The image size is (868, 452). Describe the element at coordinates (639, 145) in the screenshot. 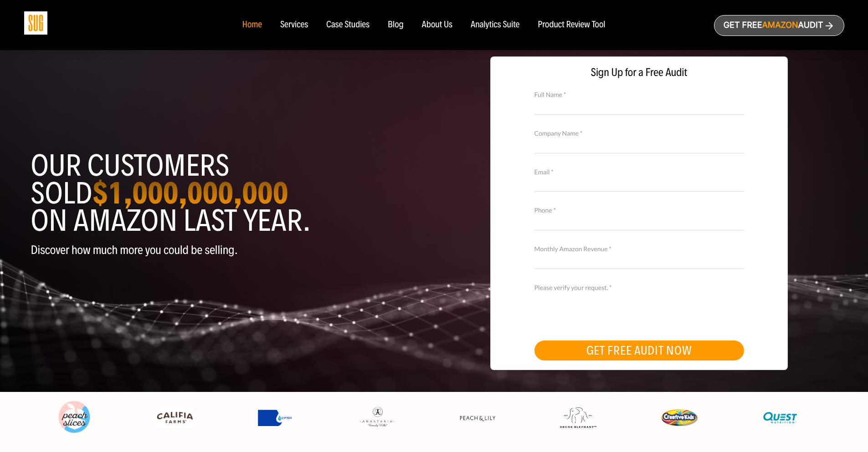

I see `input: Company Name *` at that location.